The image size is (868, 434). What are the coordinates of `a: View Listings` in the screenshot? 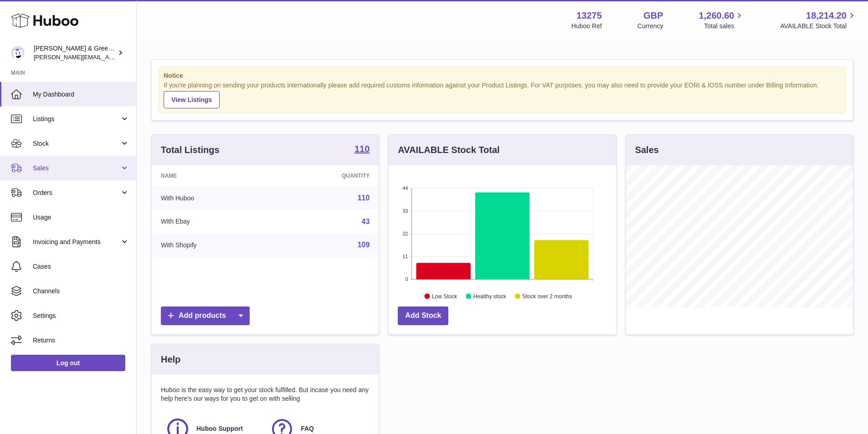 It's located at (192, 99).